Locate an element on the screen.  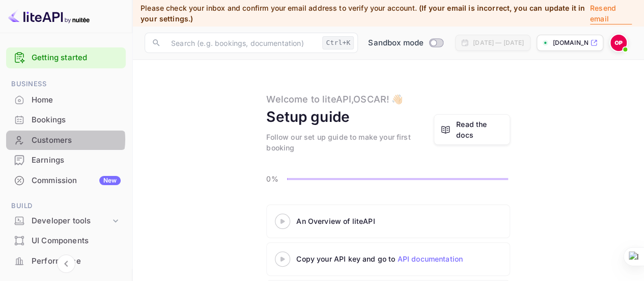
span: Build is located at coordinates (66, 206).